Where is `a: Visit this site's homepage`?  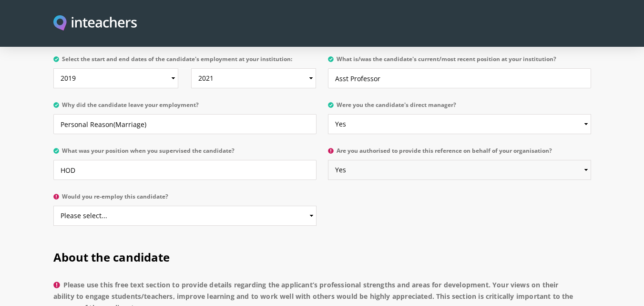
a: Visit this site's homepage is located at coordinates (95, 24).